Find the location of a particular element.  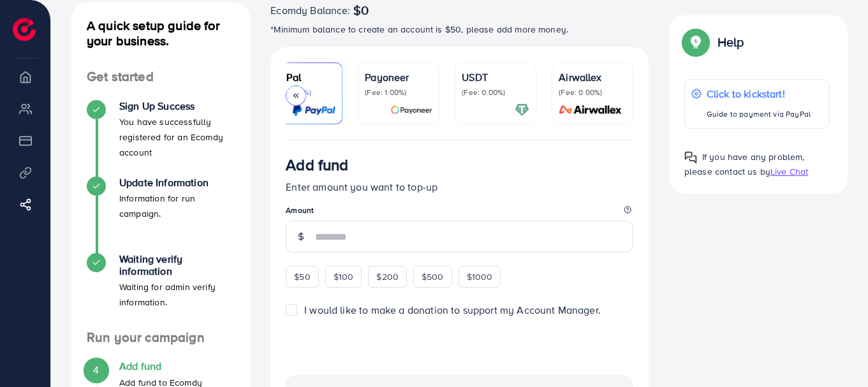

span: $200 is located at coordinates (387, 277).